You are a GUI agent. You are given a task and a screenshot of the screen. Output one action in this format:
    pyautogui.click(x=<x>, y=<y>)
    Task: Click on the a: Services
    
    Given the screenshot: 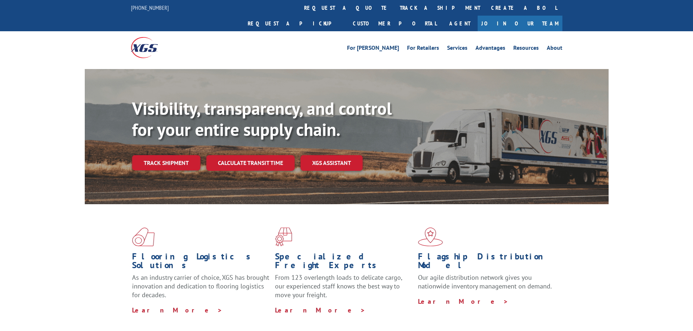 What is the action you would take?
    pyautogui.click(x=457, y=49)
    